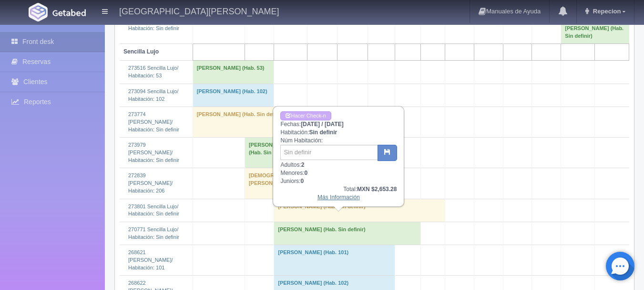 Image resolution: width=644 pixels, height=290 pixels. Describe the element at coordinates (338, 189) in the screenshot. I see `div: Total:` at that location.